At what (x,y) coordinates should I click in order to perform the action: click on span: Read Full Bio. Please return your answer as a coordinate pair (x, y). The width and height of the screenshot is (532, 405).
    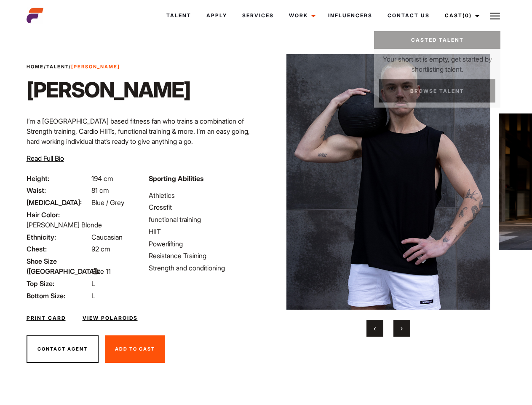
    Looking at the image, I should click on (45, 158).